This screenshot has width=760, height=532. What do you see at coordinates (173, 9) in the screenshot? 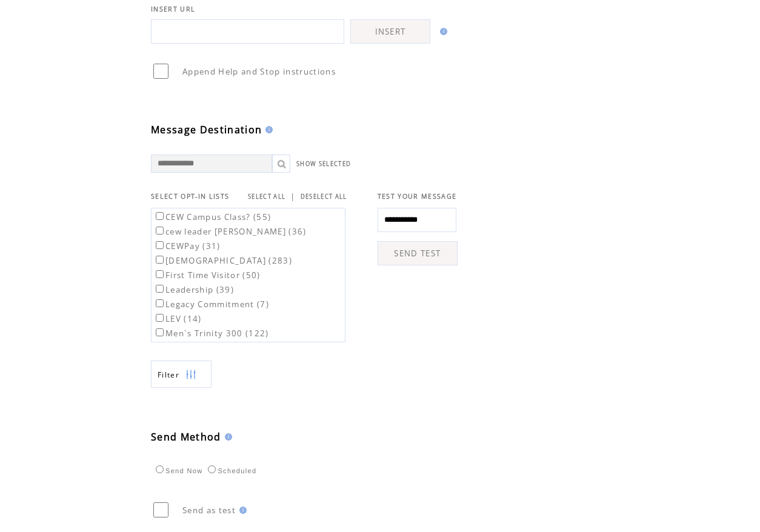
I see `span: INSERT URL` at bounding box center [173, 9].